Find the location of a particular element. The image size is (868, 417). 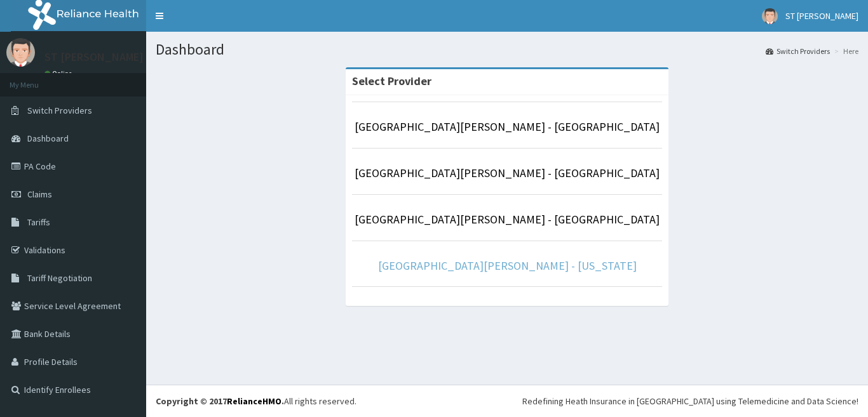

a: Switch Providers is located at coordinates (797, 51).